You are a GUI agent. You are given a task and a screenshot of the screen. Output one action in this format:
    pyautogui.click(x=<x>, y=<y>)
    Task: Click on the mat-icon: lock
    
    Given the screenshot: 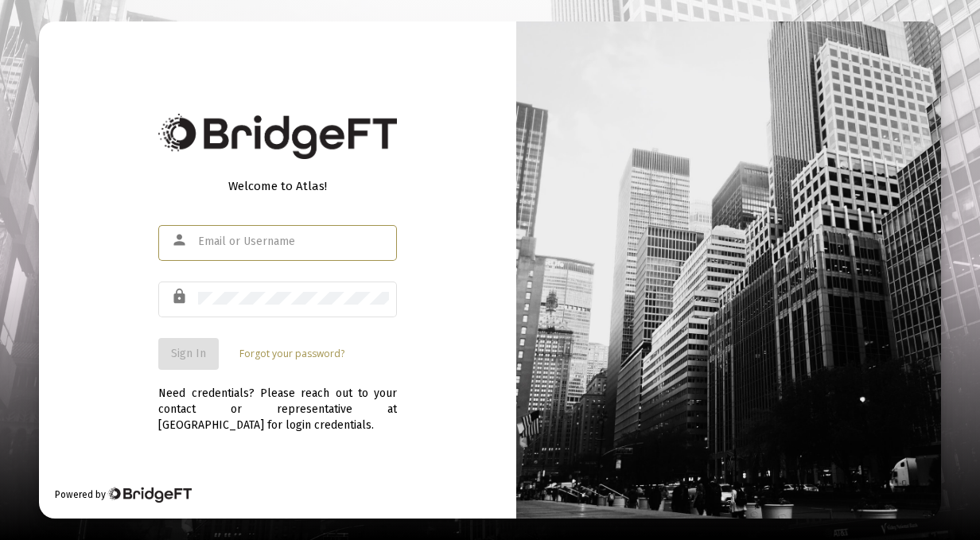 What is the action you would take?
    pyautogui.click(x=181, y=297)
    